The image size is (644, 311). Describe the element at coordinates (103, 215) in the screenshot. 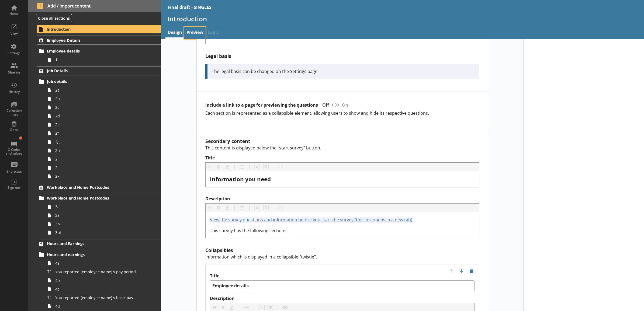

I see `a: 3ai` at that location.